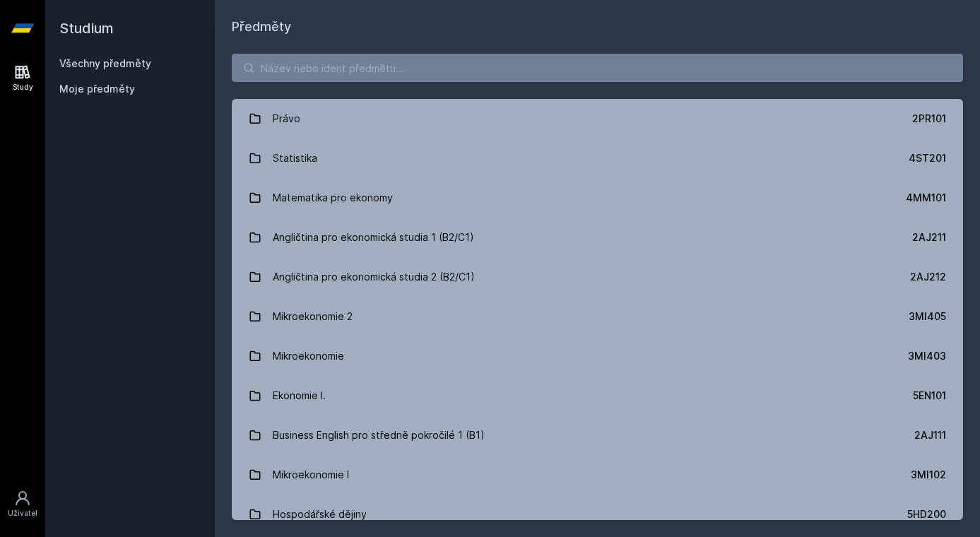 This screenshot has height=537, width=980. I want to click on div: 2AJ211, so click(929, 237).